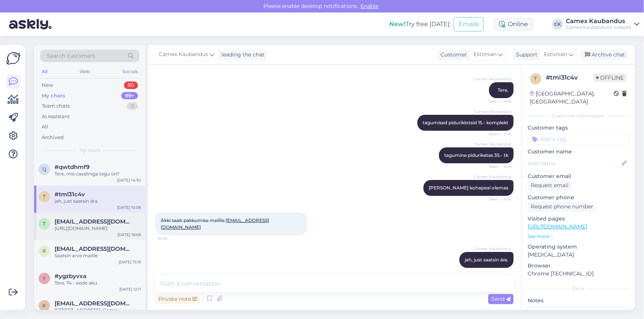 This screenshot has width=644, height=319. I want to click on b: New!, so click(397, 24).